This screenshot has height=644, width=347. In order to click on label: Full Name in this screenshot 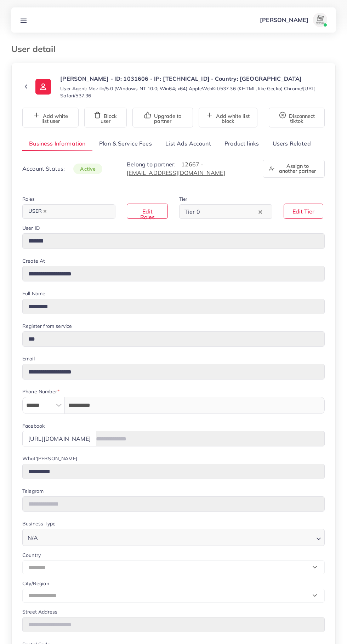, I will do `click(33, 293)`.